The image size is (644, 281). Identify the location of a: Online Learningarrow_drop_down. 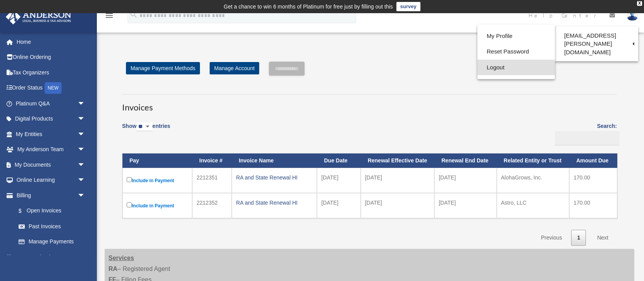
(51, 180).